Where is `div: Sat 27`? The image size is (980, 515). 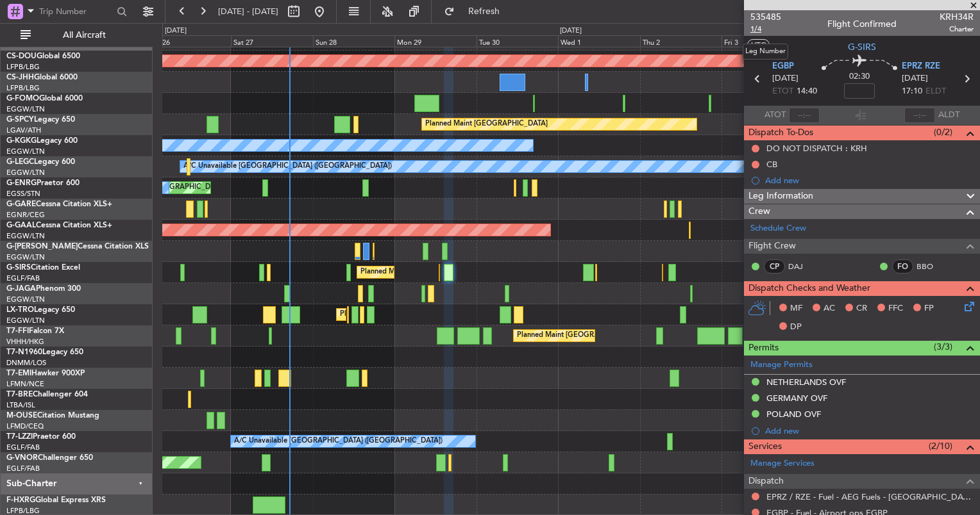 div: Sat 27 is located at coordinates (271, 41).